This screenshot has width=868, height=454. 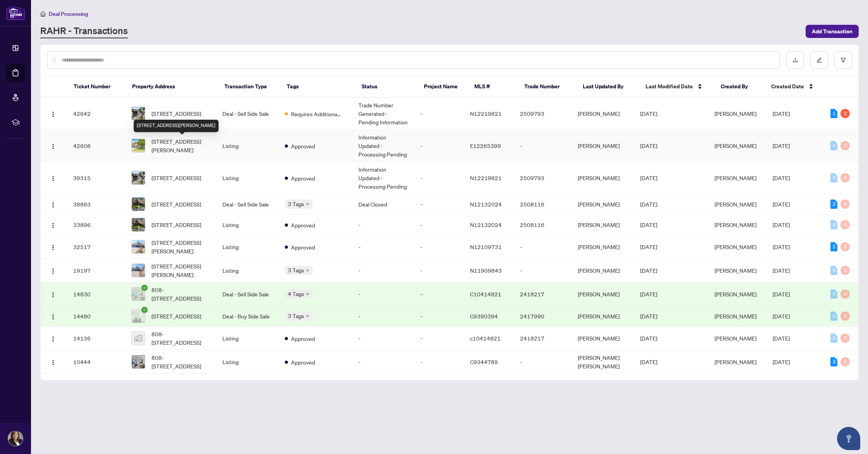 I want to click on td: 42608, so click(x=96, y=145).